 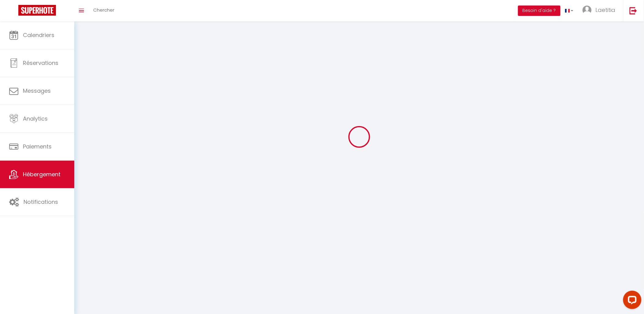 I want to click on img: logout, so click(x=633, y=10).